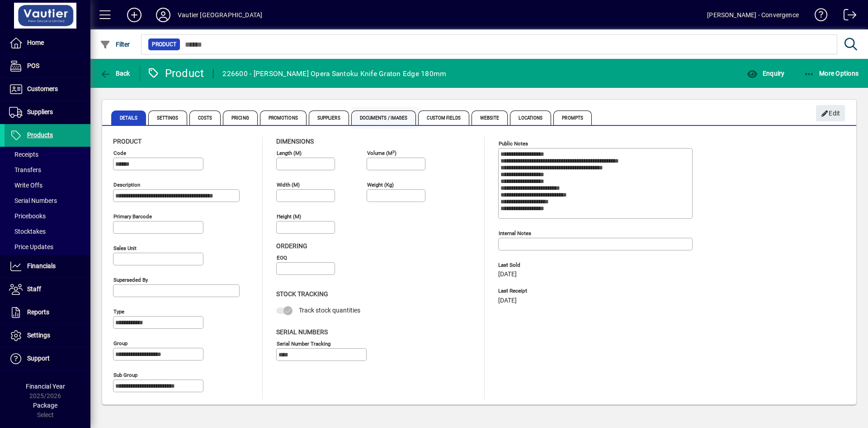  What do you see at coordinates (531, 118) in the screenshot?
I see `span: Locations` at bounding box center [531, 118].